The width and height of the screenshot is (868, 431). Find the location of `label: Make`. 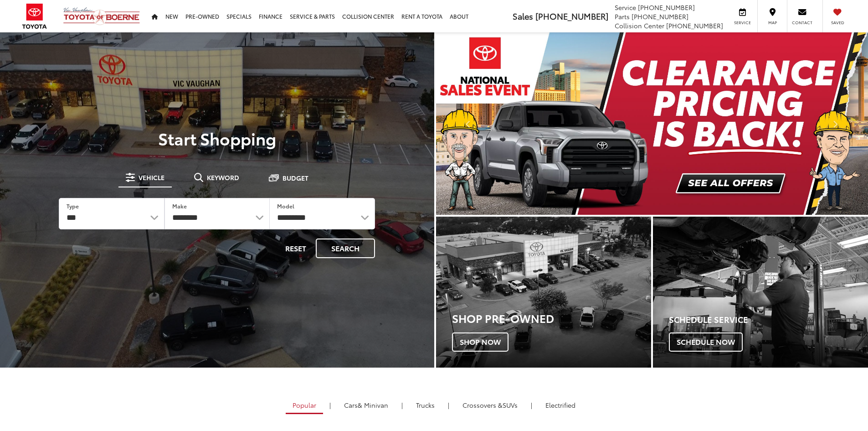

label: Make is located at coordinates (180, 205).